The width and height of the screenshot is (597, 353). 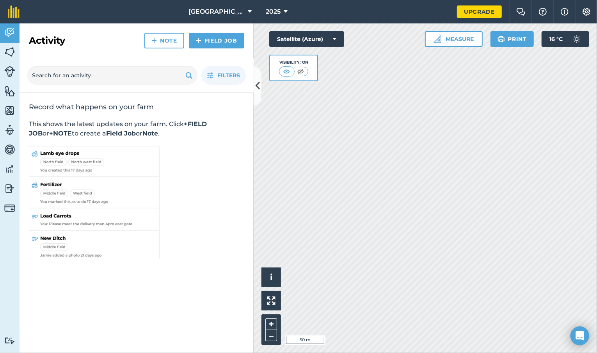 What do you see at coordinates (47, 41) in the screenshot?
I see `h2: Activity` at bounding box center [47, 41].